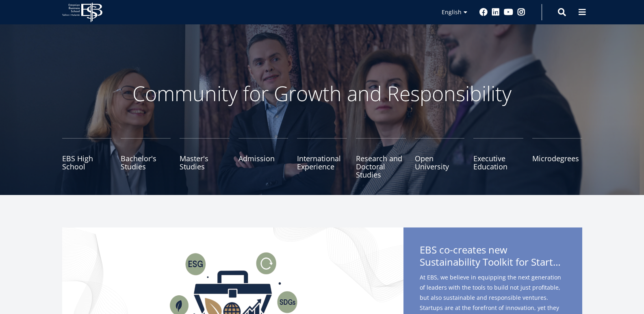 Image resolution: width=644 pixels, height=314 pixels. Describe the element at coordinates (496, 12) in the screenshot. I see `a: Linkedin` at that location.